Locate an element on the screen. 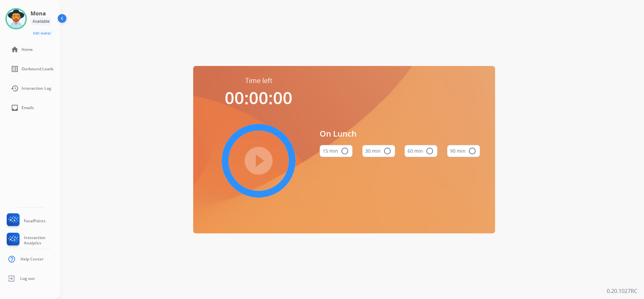  mat-icon: home is located at coordinates (15, 50).